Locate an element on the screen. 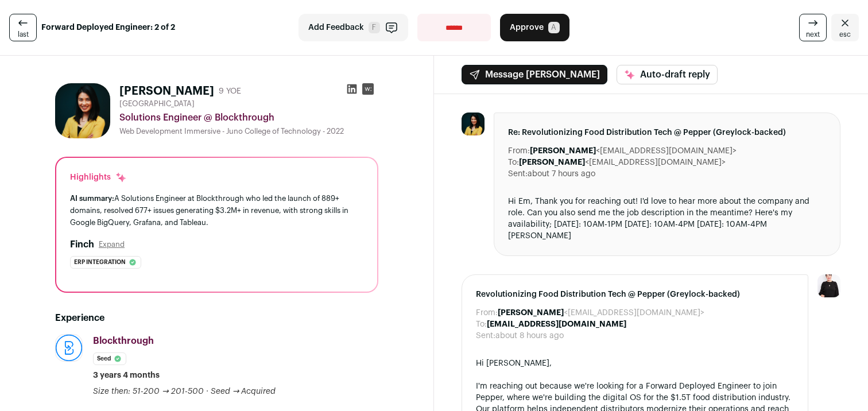  div: Hi Em, Thank you for reaching out! I'd love to hear more about the company and role. Can you also... is located at coordinates (667, 219).